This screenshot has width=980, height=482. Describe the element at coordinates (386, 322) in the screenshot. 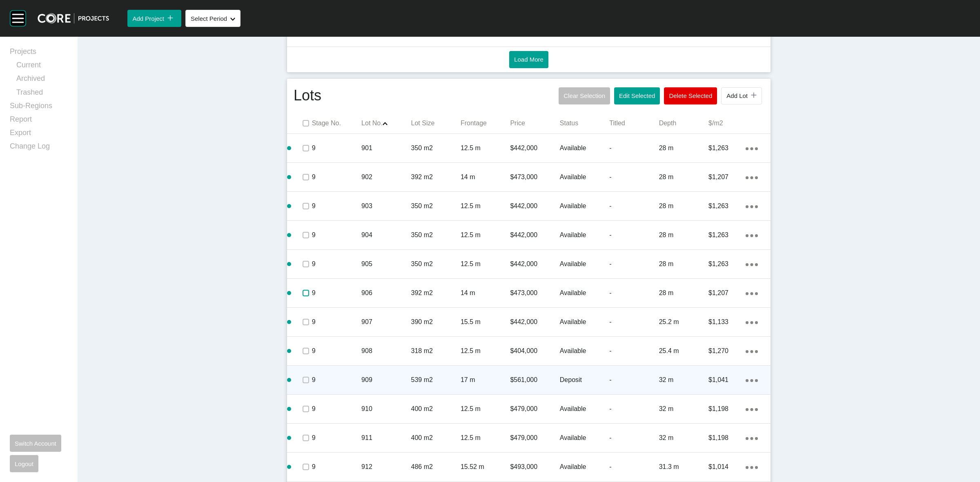

I see `p: 907` at that location.